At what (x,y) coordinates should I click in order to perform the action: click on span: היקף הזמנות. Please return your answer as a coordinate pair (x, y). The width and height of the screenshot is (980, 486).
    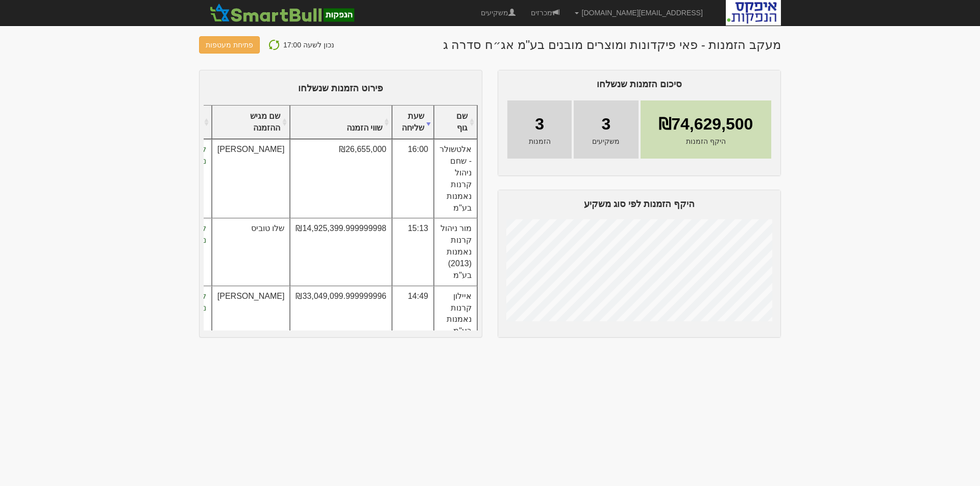
    Looking at the image, I should click on (706, 141).